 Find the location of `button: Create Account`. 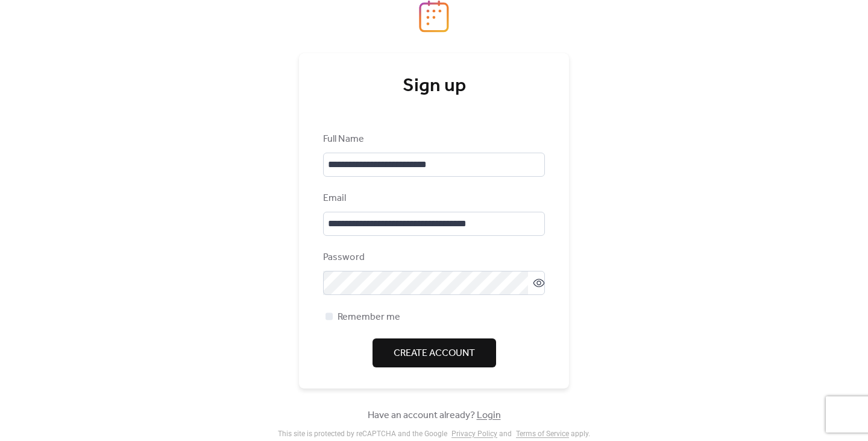

button: Create Account is located at coordinates (434, 352).